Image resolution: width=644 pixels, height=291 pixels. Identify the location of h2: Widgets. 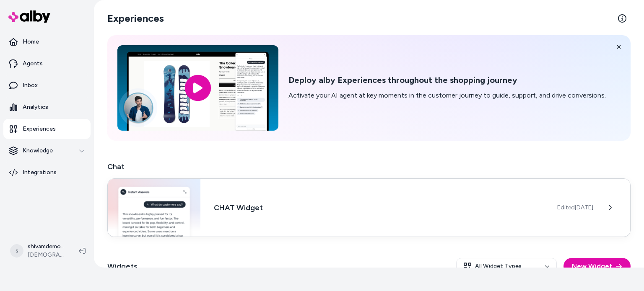
(123, 266).